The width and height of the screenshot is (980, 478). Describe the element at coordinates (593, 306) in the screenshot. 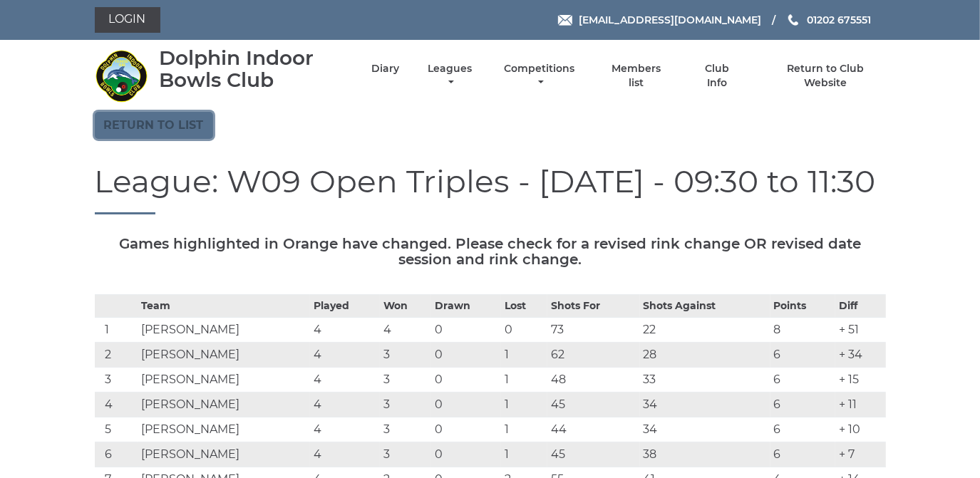

I see `th: Shots For` at that location.